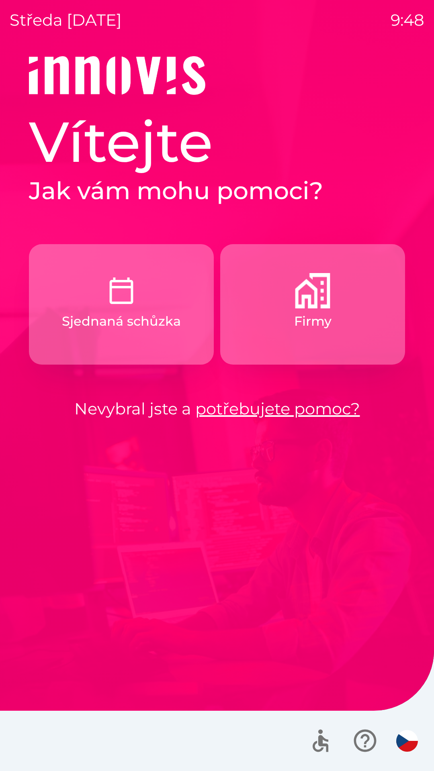  Describe the element at coordinates (217, 409) in the screenshot. I see `p: Nevybral jste a` at that location.